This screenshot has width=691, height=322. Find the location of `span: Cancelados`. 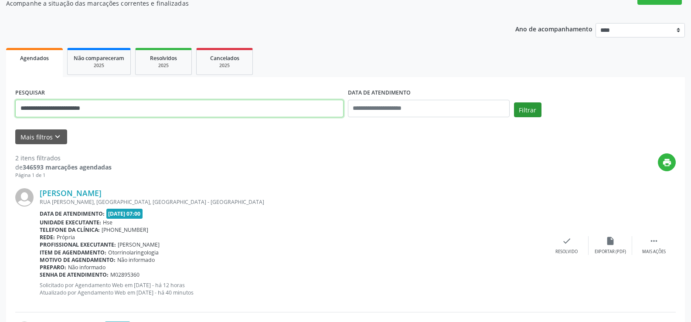

span: Cancelados is located at coordinates (224, 58).